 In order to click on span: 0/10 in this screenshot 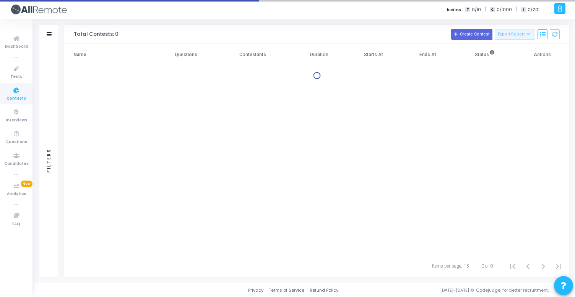, I will do `click(476, 10)`.